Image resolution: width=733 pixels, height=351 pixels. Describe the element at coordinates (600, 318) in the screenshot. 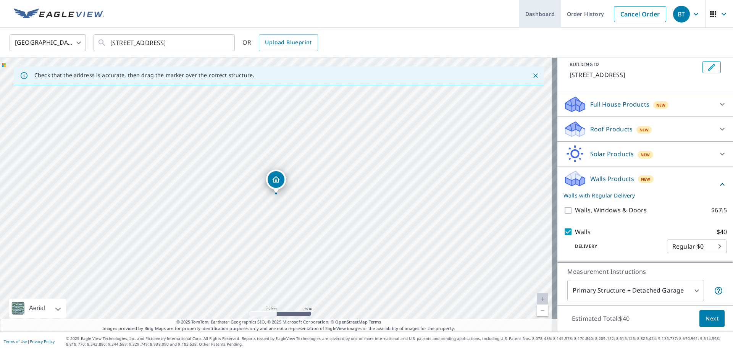

I see `p: Estimated Total: $40` at that location.